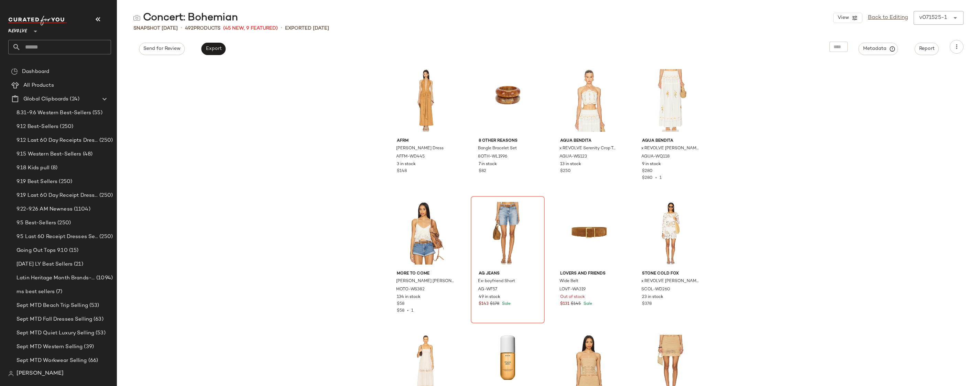  I want to click on button: Send for Review, so click(162, 49).